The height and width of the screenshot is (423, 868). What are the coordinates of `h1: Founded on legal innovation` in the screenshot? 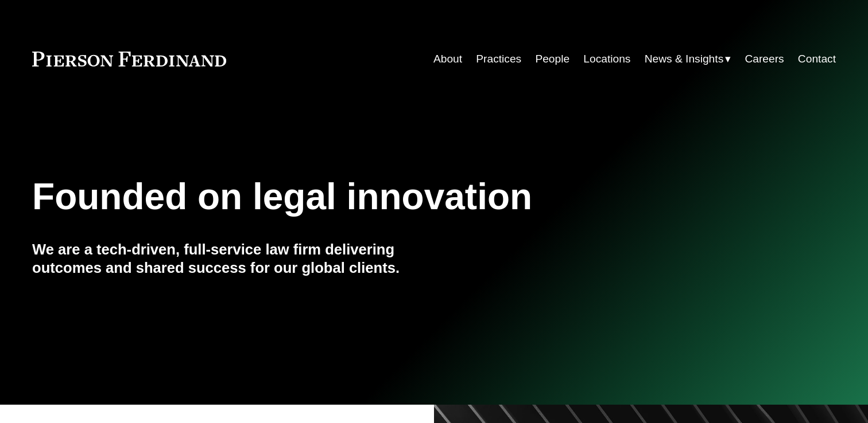 It's located at (367, 196).